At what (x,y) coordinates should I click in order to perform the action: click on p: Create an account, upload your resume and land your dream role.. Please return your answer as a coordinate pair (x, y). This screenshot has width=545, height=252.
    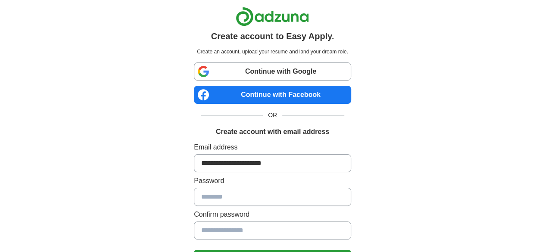
    Looking at the image, I should click on (272, 52).